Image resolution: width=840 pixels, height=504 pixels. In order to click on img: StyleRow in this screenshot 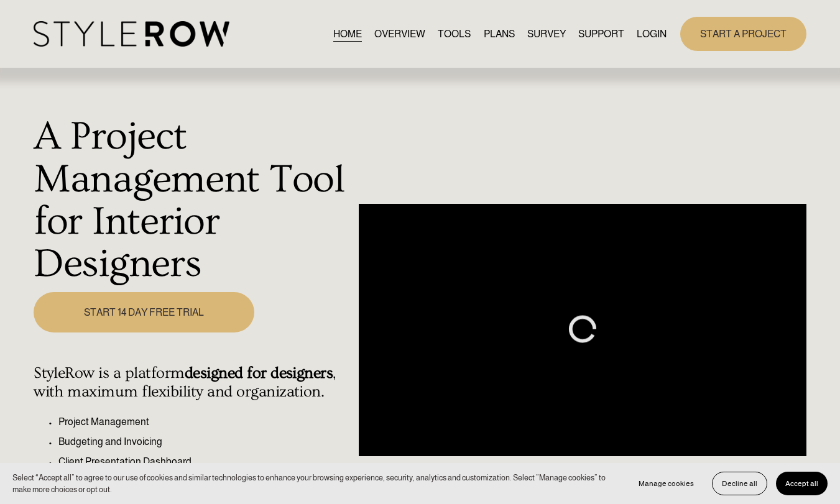, I will do `click(131, 33)`.